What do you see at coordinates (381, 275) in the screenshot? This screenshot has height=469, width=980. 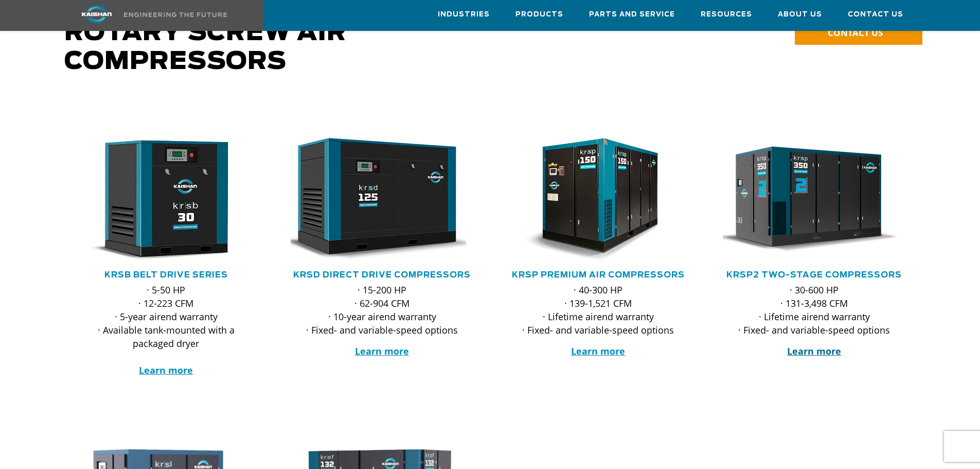 I see `a: KRSD Direct Drive Compressors` at bounding box center [381, 275].